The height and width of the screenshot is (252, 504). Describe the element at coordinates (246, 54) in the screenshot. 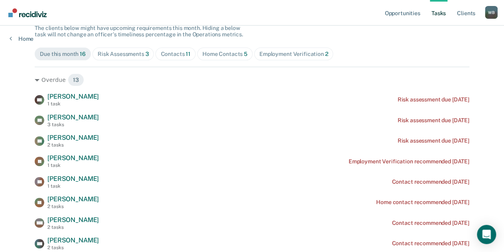

I see `span: 5` at that location.